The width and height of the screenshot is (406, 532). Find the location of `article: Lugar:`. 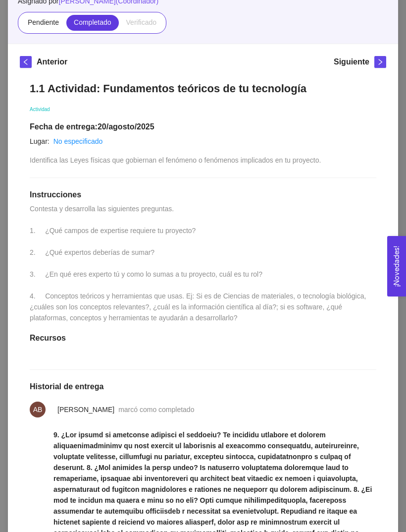

article: Lugar: is located at coordinates (40, 141).